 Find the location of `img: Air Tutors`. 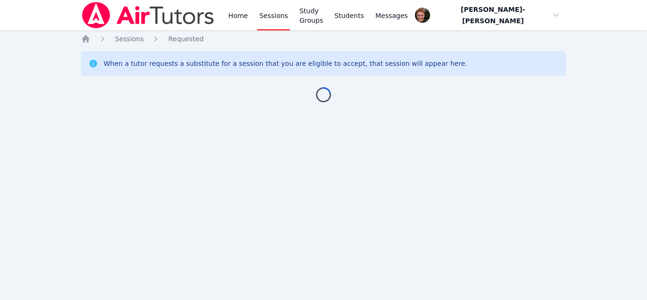

img: Air Tutors is located at coordinates (148, 15).